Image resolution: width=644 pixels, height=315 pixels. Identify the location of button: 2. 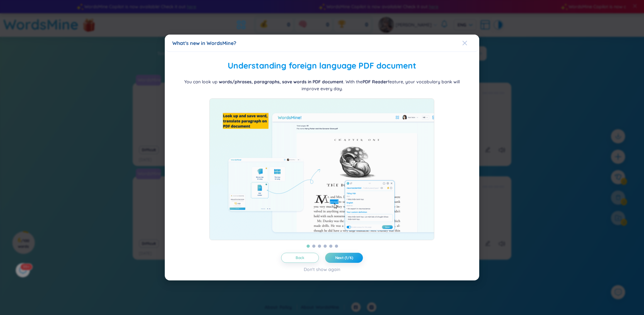
(314, 246).